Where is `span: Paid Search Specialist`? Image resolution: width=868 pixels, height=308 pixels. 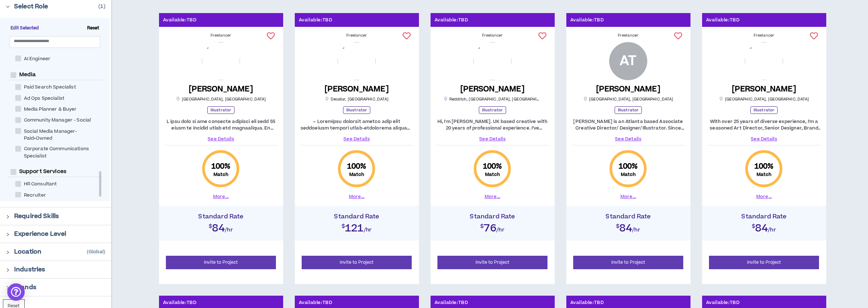
span: Paid Search Specialist is located at coordinates (50, 87).